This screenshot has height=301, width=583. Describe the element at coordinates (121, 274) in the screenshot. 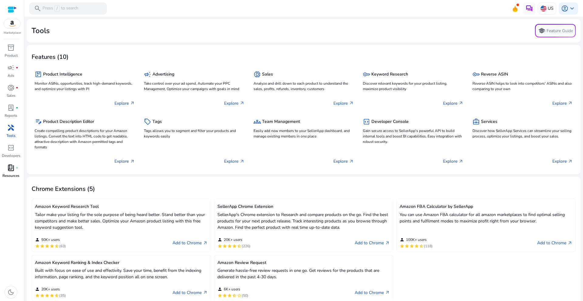

I see `p: Built with focus on ease of use and effectivity. Save your time, benefit from the indexing inform...` at that location.